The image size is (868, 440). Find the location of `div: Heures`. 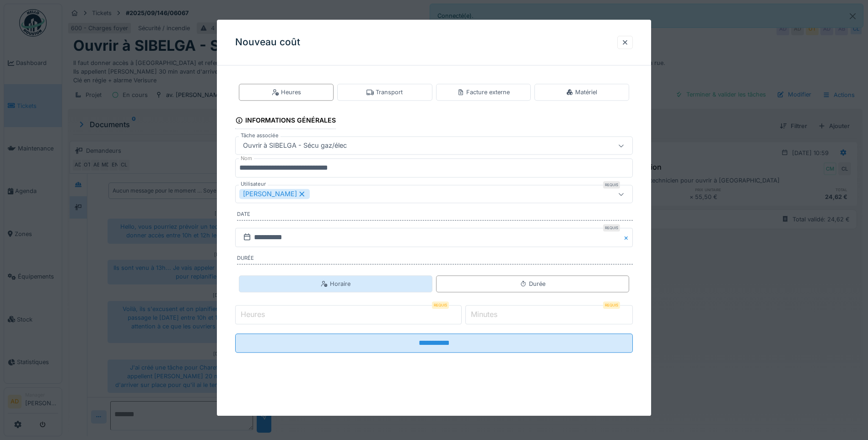

div: Heures is located at coordinates (286, 92).